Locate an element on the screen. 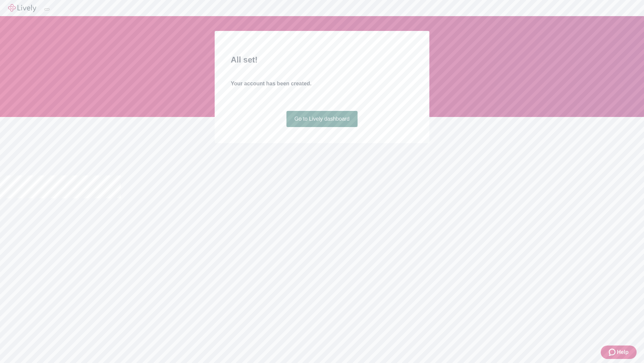  h4: Your account has been created. is located at coordinates (322, 84).